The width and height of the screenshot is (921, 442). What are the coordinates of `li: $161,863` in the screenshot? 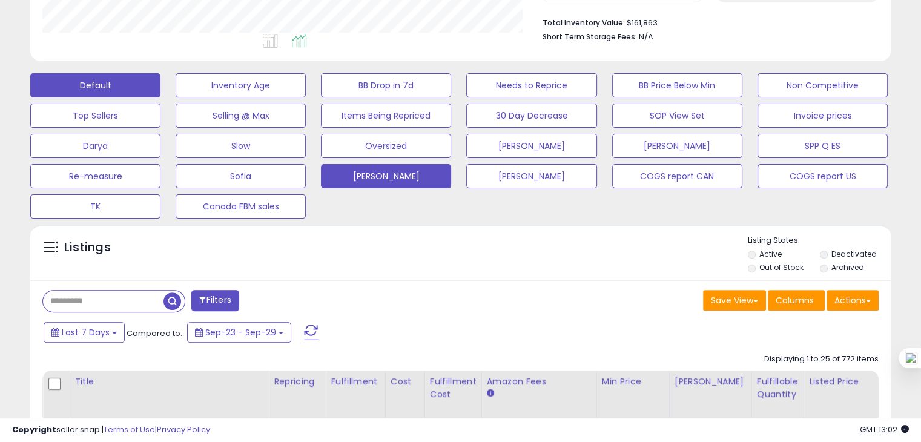 It's located at (706, 22).